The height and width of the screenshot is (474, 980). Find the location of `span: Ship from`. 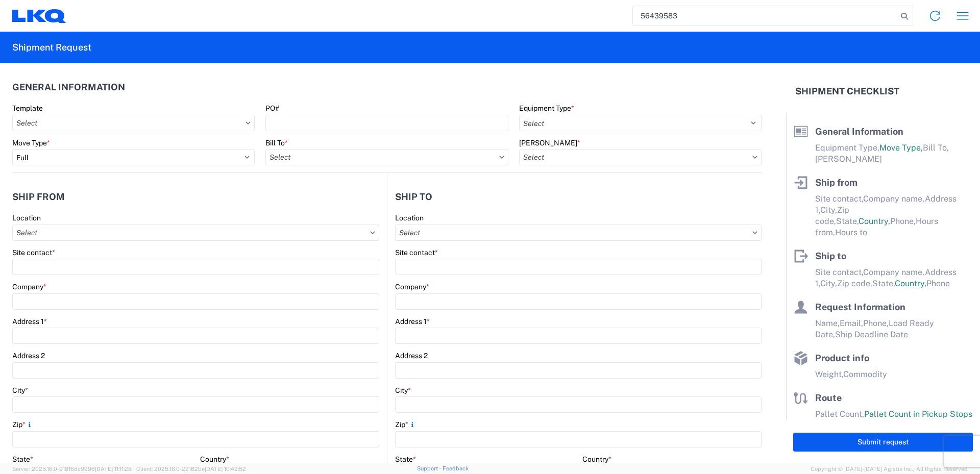

span: Ship from is located at coordinates (836, 182).